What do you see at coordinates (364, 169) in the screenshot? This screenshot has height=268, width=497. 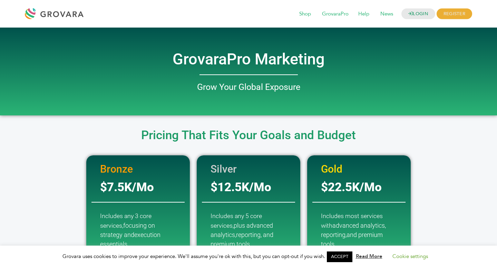 I see `h2: Gold` at bounding box center [364, 169].